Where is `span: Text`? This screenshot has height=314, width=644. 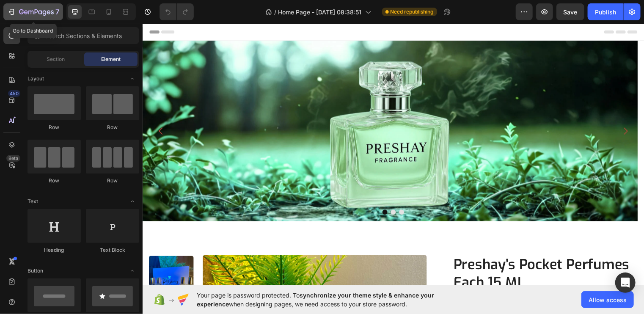
span: Text is located at coordinates (33, 201).